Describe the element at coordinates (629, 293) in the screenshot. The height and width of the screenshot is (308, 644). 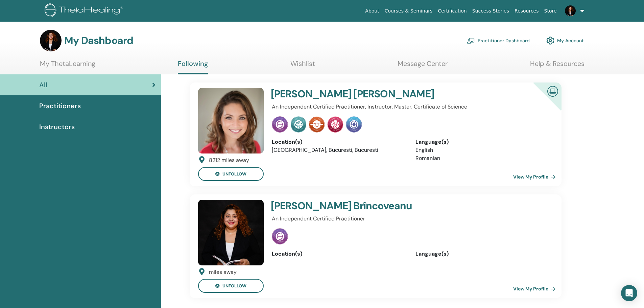
I see `div: Open Intercom Messenger` at that location.